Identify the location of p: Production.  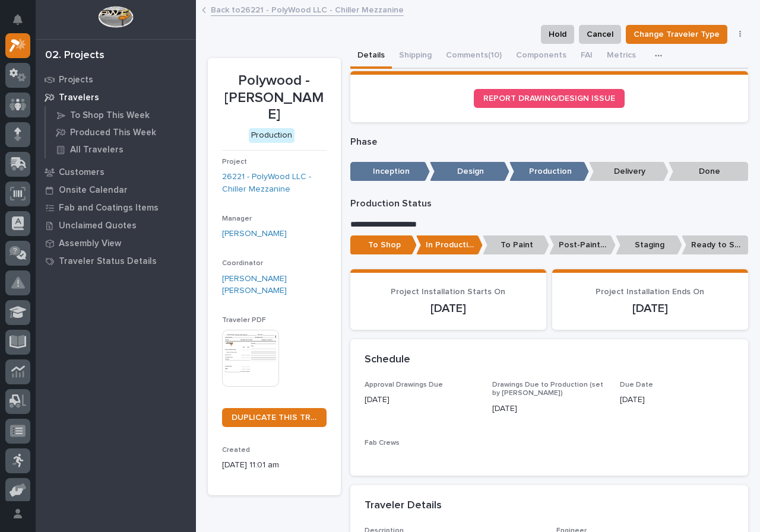
(549, 171).